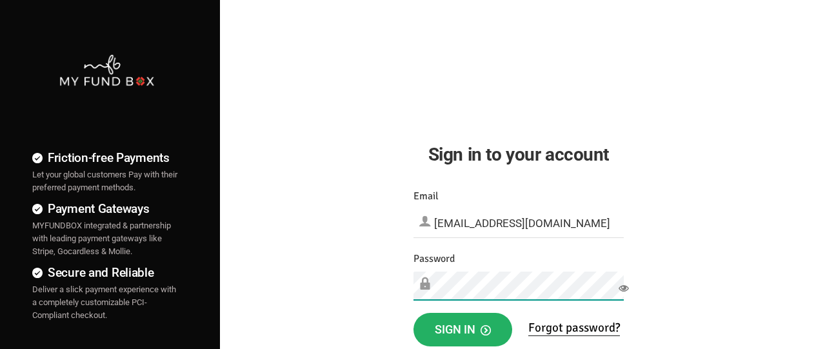  Describe the element at coordinates (434, 259) in the screenshot. I see `label: Password` at that location.